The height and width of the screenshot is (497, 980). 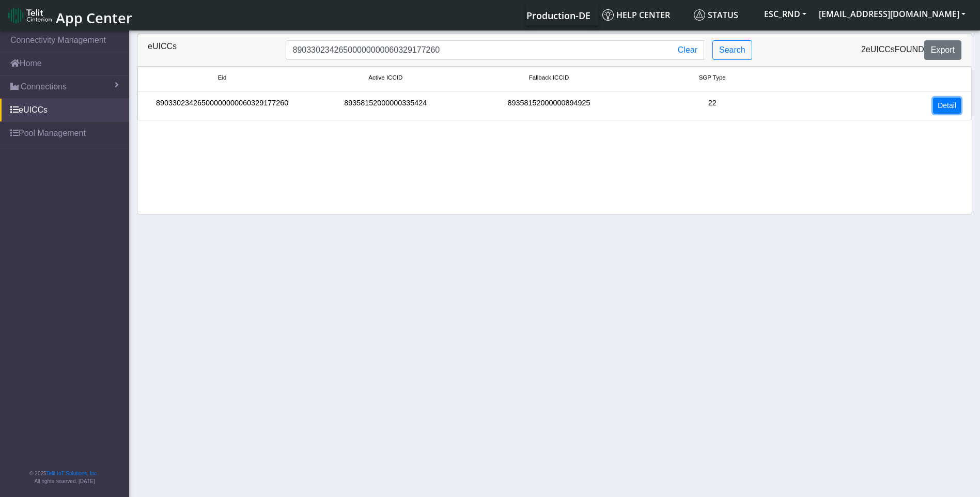 What do you see at coordinates (732, 50) in the screenshot?
I see `button: Search` at bounding box center [732, 50].